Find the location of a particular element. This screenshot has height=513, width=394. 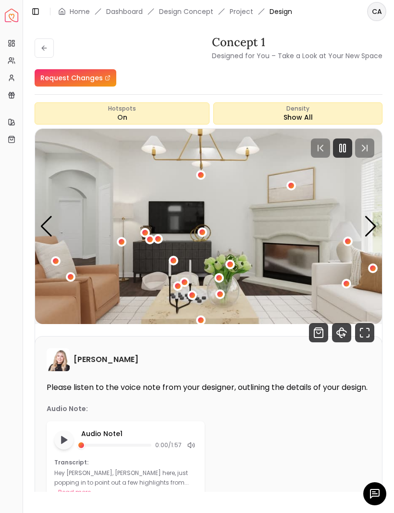

div: Show All is located at coordinates (298, 113).